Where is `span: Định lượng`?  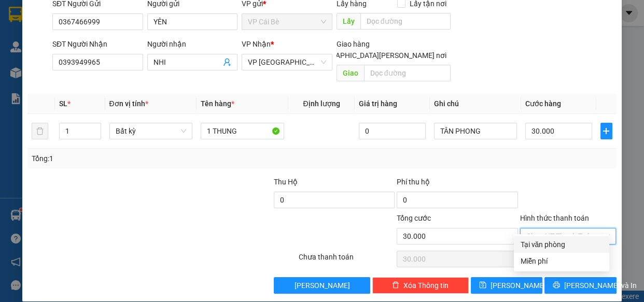 span: Định lượng is located at coordinates (321, 104).